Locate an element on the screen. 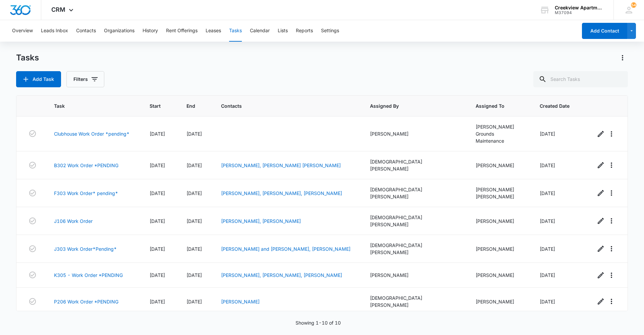 The height and width of the screenshot is (335, 644). span: 54 is located at coordinates (633, 5).